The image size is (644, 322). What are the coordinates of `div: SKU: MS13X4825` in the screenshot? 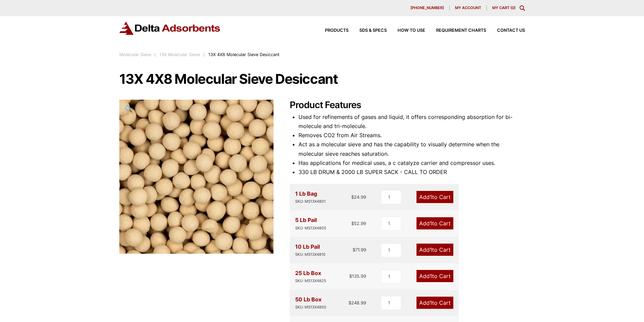 It's located at (311, 281).